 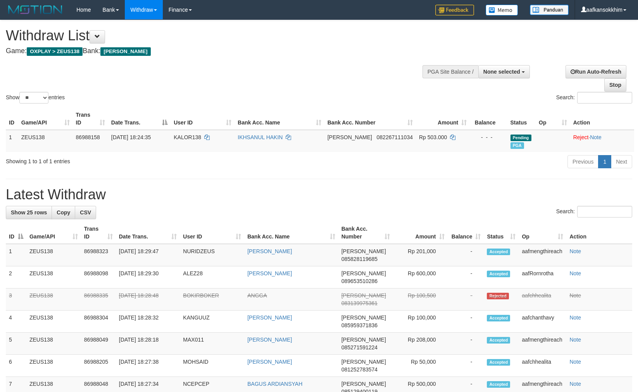 I want to click on td: ALEZ28, so click(x=212, y=277).